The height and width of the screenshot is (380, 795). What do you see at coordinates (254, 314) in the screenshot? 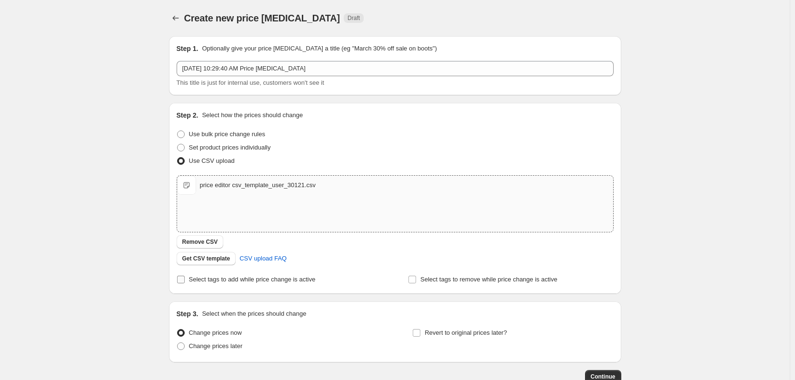
I see `p: Select when the prices should change` at bounding box center [254, 314].